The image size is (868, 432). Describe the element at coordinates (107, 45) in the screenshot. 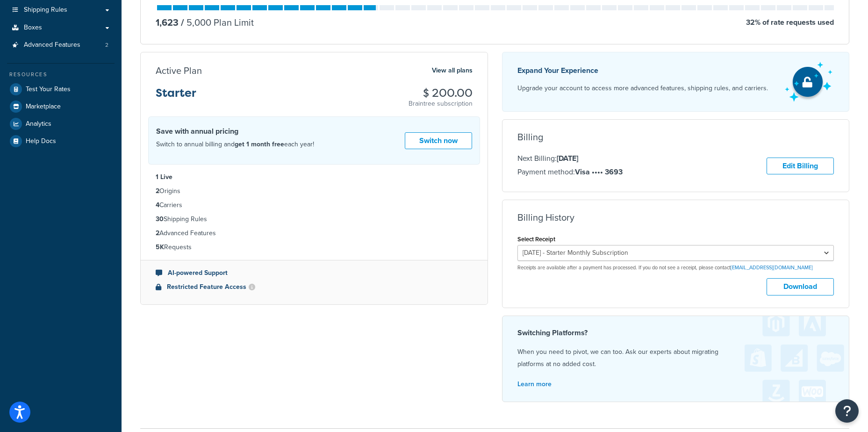

I see `span: 2` at that location.